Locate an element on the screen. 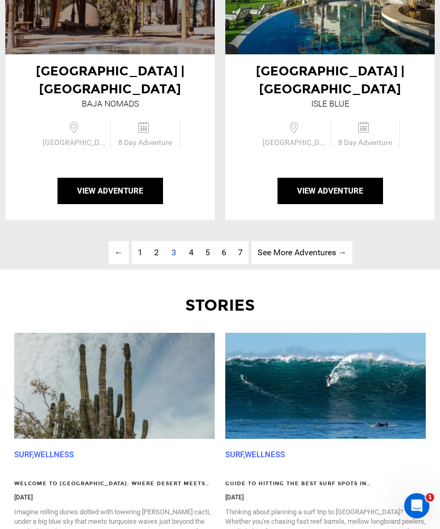 The width and height of the screenshot is (440, 529). p: Stories is located at coordinates (220, 306).